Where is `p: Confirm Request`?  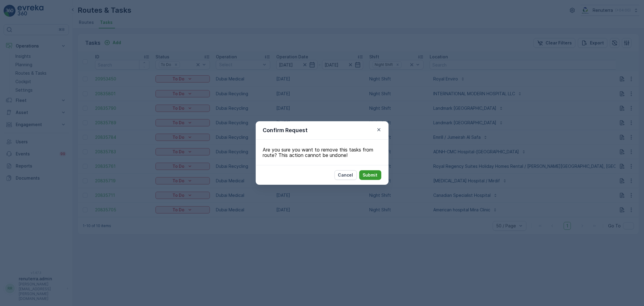
p: Confirm Request is located at coordinates (286, 130).